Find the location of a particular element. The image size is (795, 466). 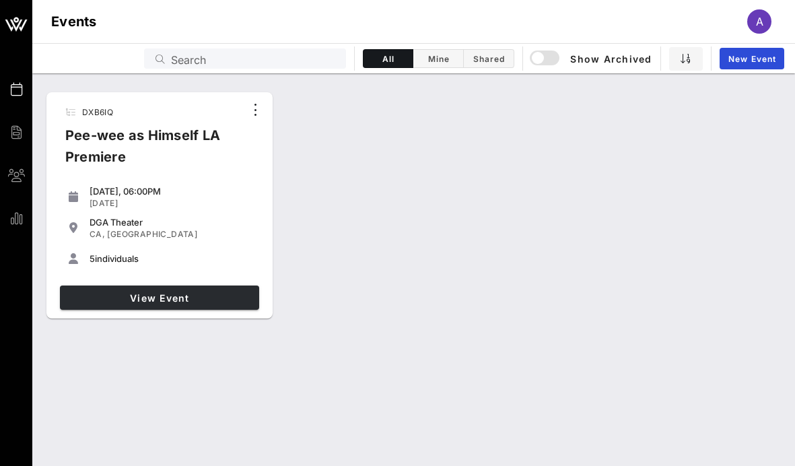

div: Pee-wee as Himself LA Premiere is located at coordinates (149, 151).